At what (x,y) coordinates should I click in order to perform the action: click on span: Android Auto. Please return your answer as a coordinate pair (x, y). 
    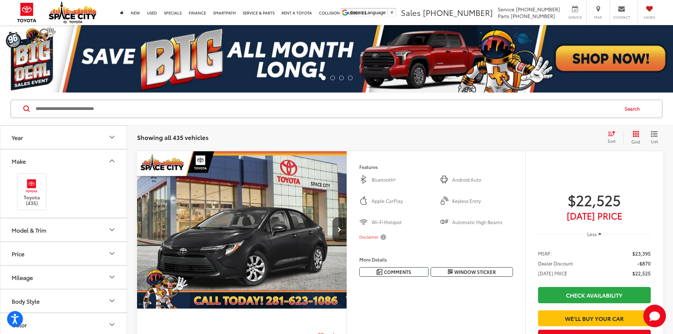
    Looking at the image, I should click on (483, 180).